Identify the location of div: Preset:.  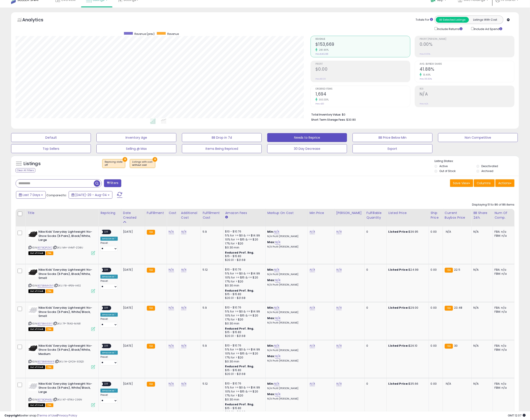
(109, 361).